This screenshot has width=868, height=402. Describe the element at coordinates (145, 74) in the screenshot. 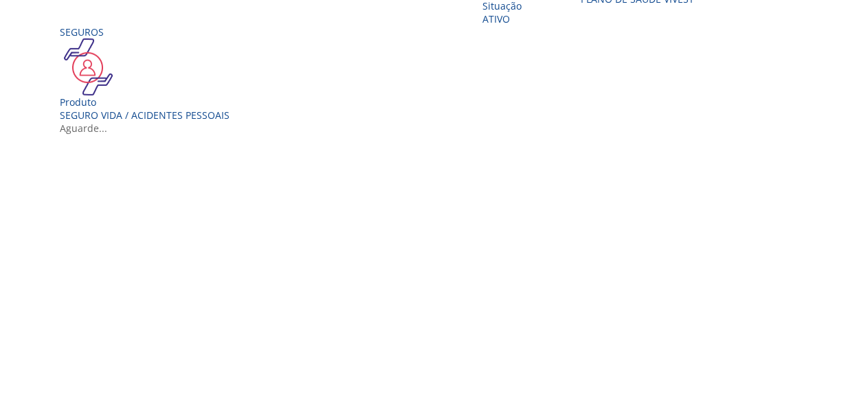

I see `a: Seguros Produto Seguro Vida / Acidentes Pessoais` at that location.